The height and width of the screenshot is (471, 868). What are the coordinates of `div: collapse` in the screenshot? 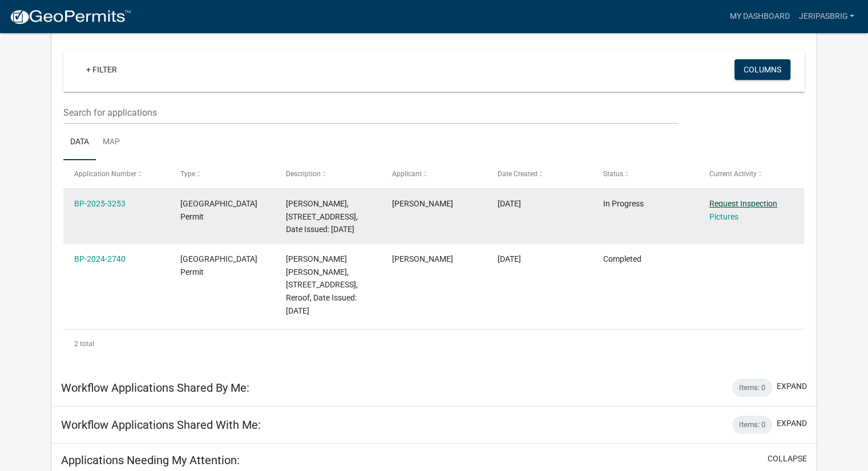 It's located at (434, 200).